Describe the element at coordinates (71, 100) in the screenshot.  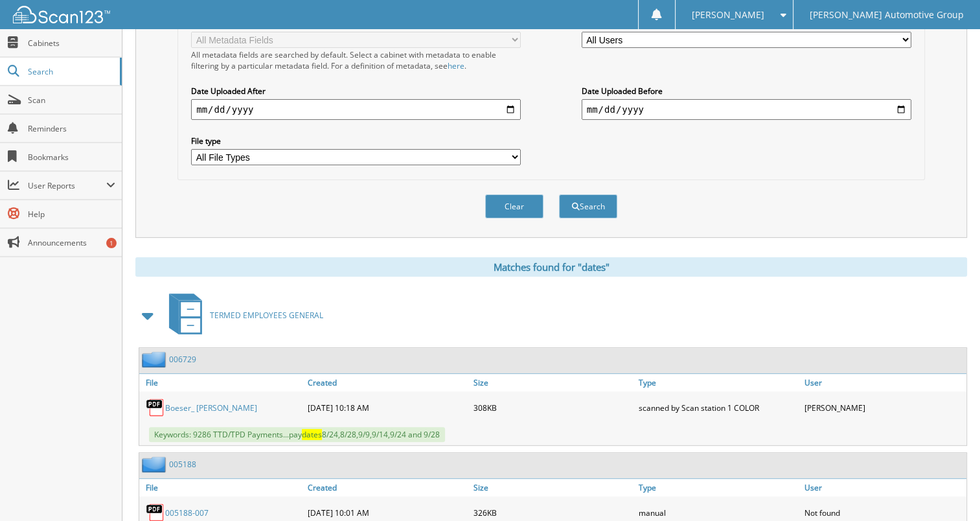
I see `span: Scan` at that location.